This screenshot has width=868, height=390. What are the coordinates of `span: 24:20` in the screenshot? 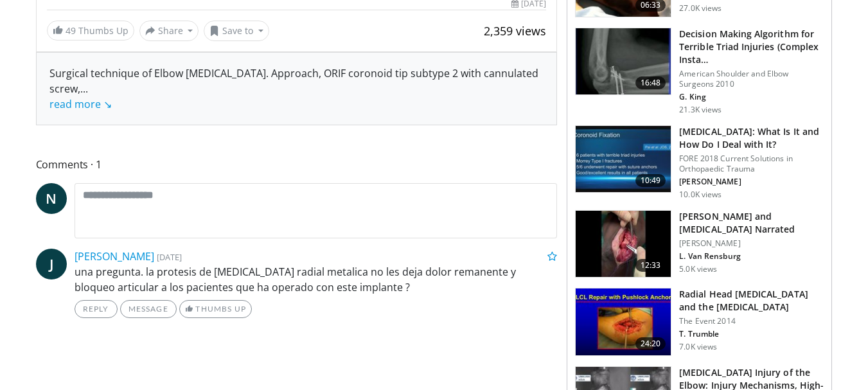 It's located at (651, 344).